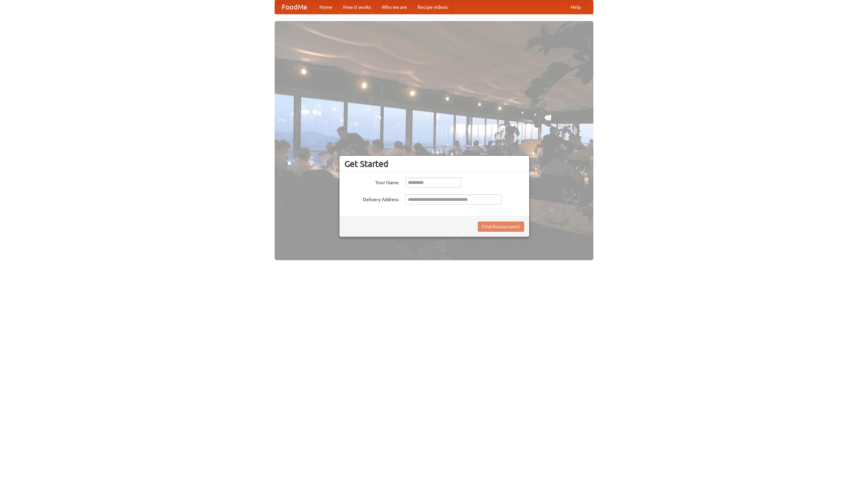 Image resolution: width=868 pixels, height=480 pixels. What do you see at coordinates (372, 181) in the screenshot?
I see `label: Your Name` at bounding box center [372, 181].